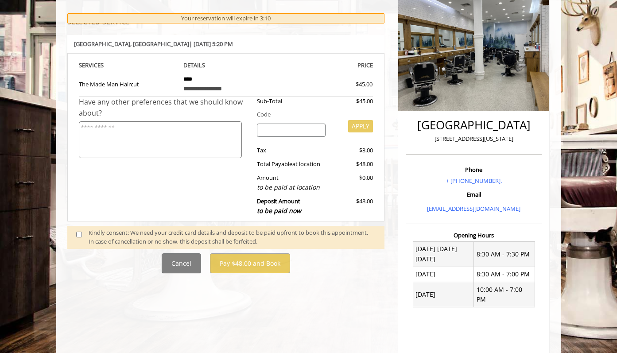  I want to click on div: $3.00, so click(352, 150).